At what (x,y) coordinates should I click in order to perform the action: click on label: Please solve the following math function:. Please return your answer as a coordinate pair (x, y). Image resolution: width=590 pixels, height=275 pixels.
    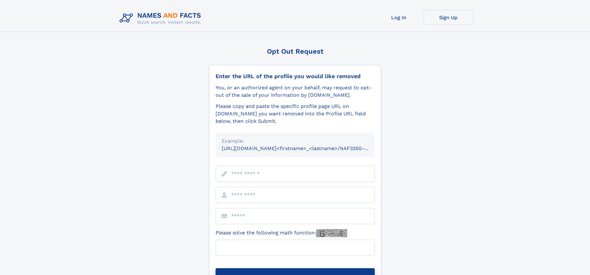
    Looking at the image, I should click on (281, 233).